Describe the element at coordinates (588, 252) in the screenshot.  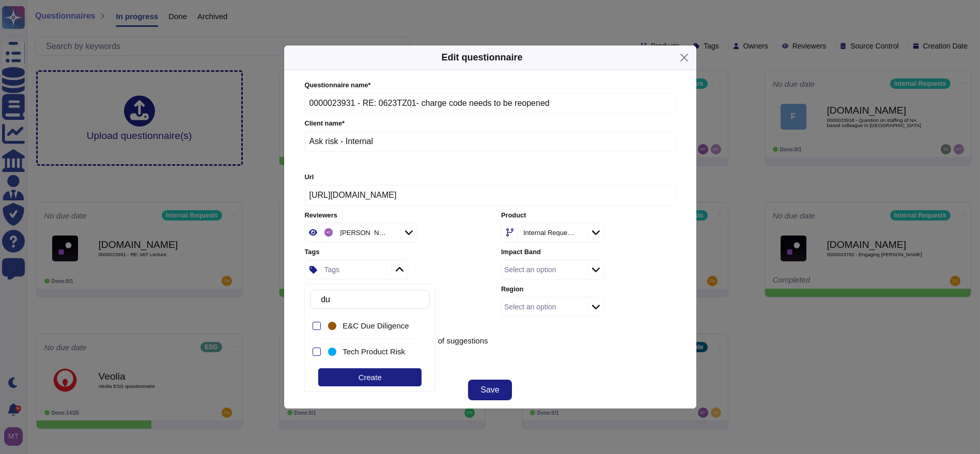
I see `label: Impact Band` at that location.